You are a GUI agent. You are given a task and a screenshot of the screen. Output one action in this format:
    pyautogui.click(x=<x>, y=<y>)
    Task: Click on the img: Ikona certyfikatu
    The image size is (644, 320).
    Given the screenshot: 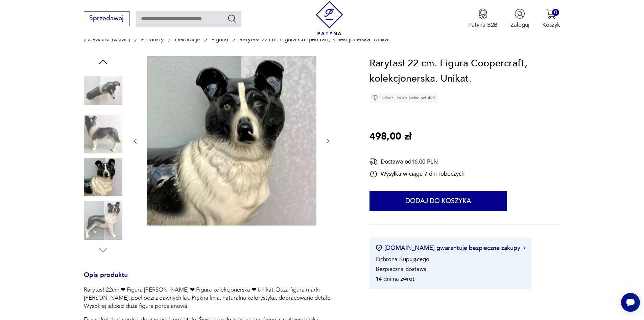 What is the action you would take?
    pyautogui.click(x=379, y=248)
    